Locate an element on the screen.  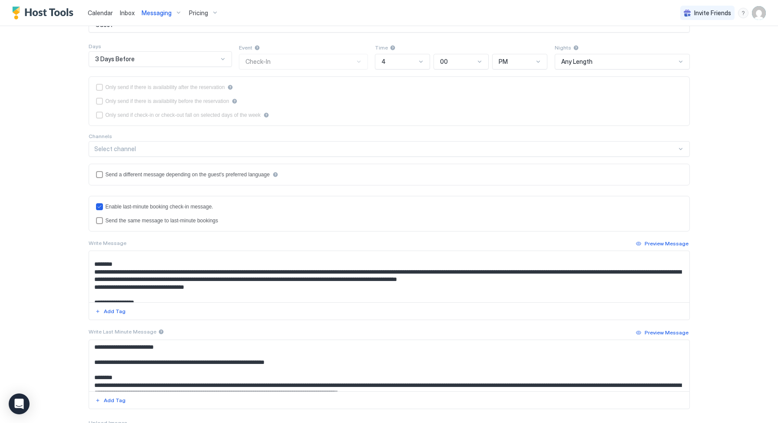
div: Open Intercom Messenger is located at coordinates (19, 404).